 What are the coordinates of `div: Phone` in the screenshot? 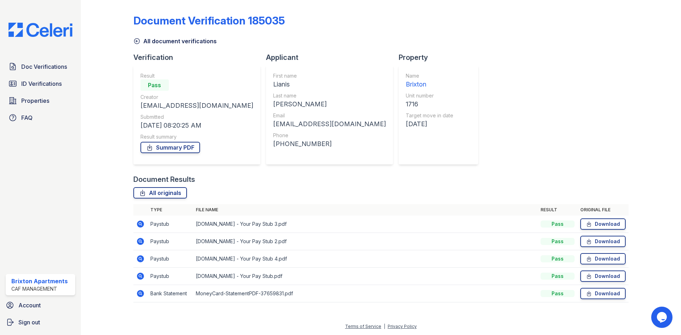 It's located at (330, 136).